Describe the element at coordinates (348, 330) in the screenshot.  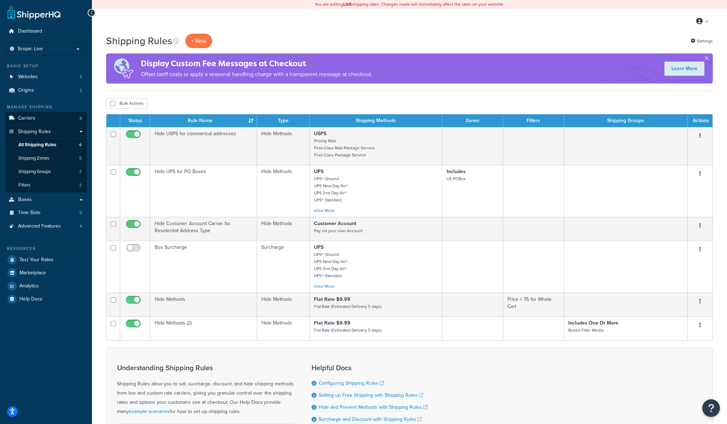
I see `small: Flat Rate (Estimated Delivery 5 days)` at that location.